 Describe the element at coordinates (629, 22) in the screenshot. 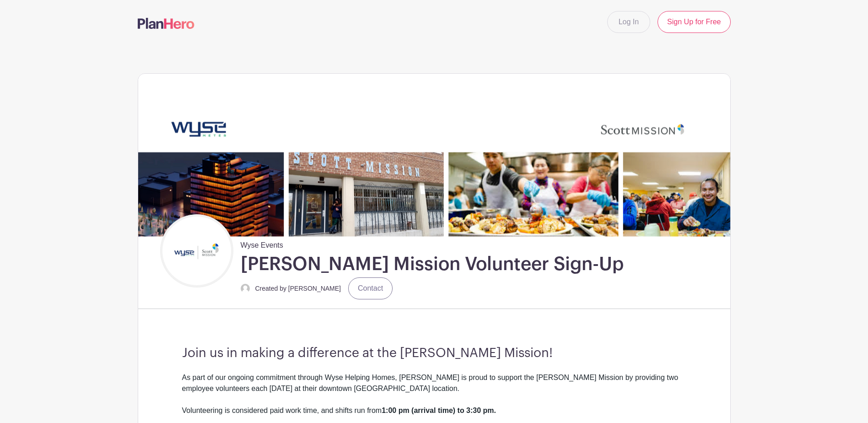

I see `a: Log In` at that location.